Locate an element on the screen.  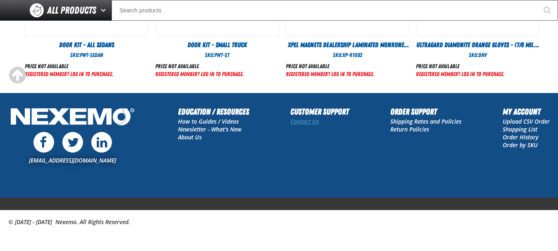
span: Door Kit - All Sedans is located at coordinates (86, 45).